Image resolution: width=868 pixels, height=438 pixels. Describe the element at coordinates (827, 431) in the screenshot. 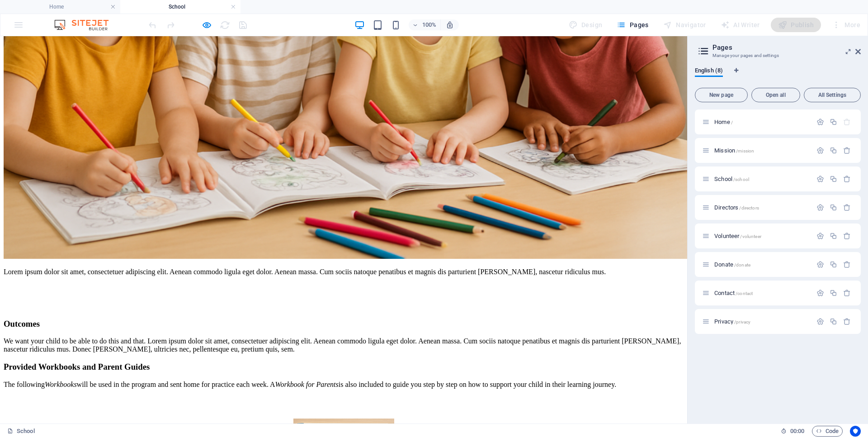

I see `button: Code` at that location.